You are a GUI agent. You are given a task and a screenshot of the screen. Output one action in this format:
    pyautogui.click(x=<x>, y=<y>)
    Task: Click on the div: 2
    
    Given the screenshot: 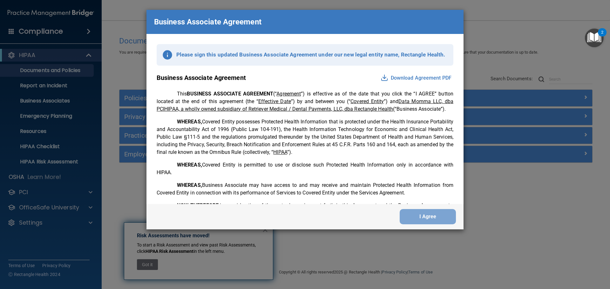 What is the action you would take?
    pyautogui.click(x=602, y=37)
    